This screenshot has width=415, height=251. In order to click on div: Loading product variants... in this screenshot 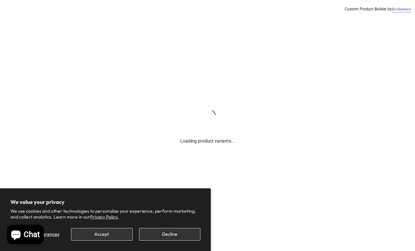, I will do `click(207, 136)`.